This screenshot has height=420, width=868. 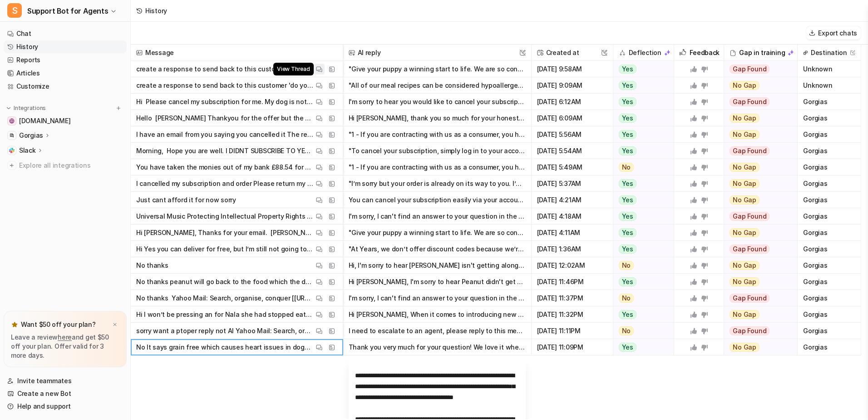 I want to click on span: Explore all integrations, so click(x=71, y=165).